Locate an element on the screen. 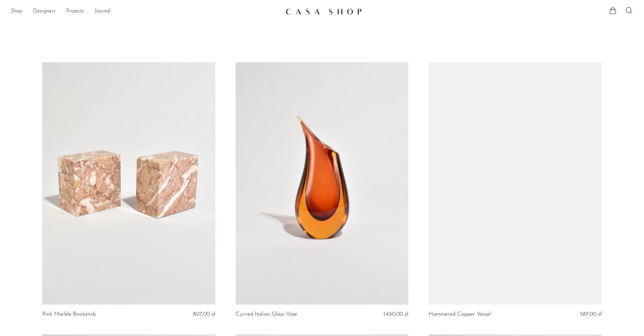  span: 807,00 zł is located at coordinates (204, 314).